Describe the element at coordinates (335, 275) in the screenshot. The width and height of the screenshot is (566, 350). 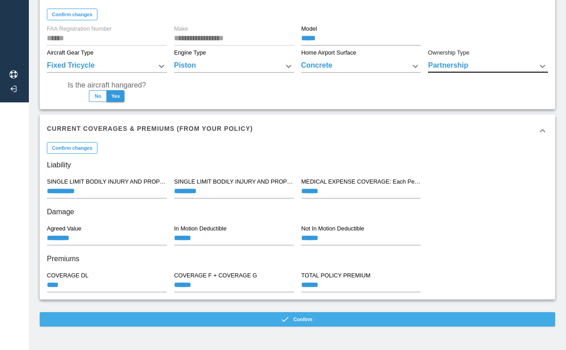
I see `label: TOTAL POLICY PREMIUM` at that location.